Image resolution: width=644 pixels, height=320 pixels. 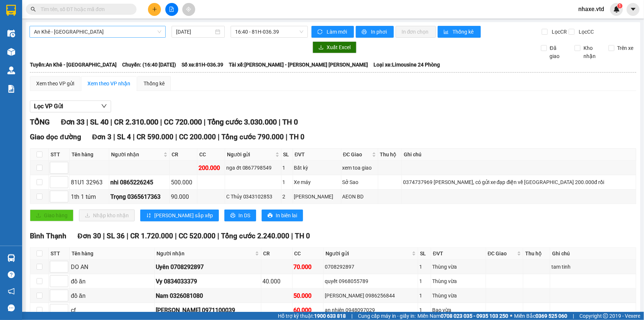 What do you see at coordinates (370, 281) in the screenshot?
I see `div: quyết 0968055789` at bounding box center [370, 281].